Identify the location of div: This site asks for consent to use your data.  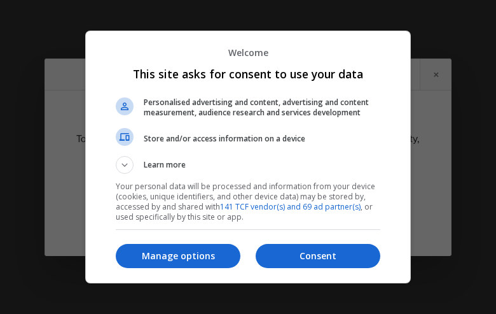
(248, 157).